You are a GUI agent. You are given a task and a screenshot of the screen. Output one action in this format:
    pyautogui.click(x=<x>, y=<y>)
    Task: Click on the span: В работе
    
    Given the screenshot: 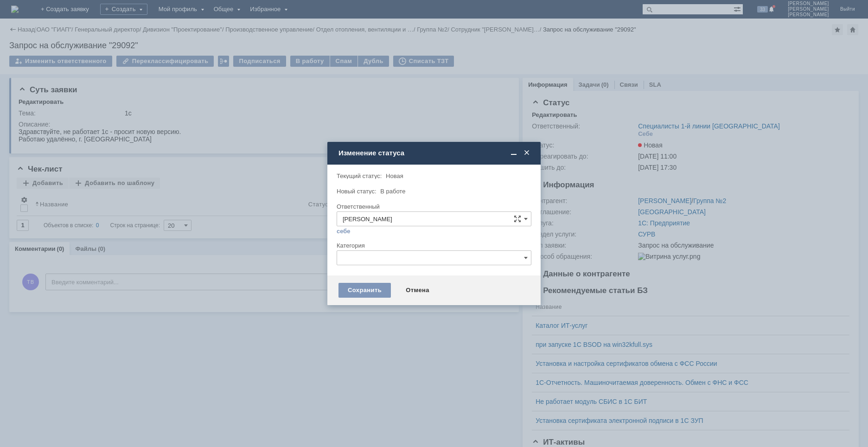 What is the action you would take?
    pyautogui.click(x=393, y=191)
    